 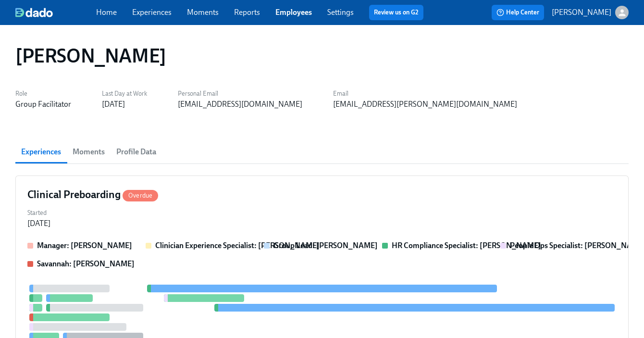 I want to click on label: Personal Email, so click(x=240, y=94).